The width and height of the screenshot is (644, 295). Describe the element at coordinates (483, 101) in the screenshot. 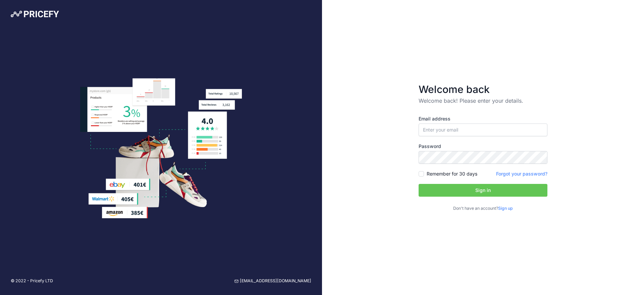

I see `p: Welcome back! Please enter your details.` at that location.